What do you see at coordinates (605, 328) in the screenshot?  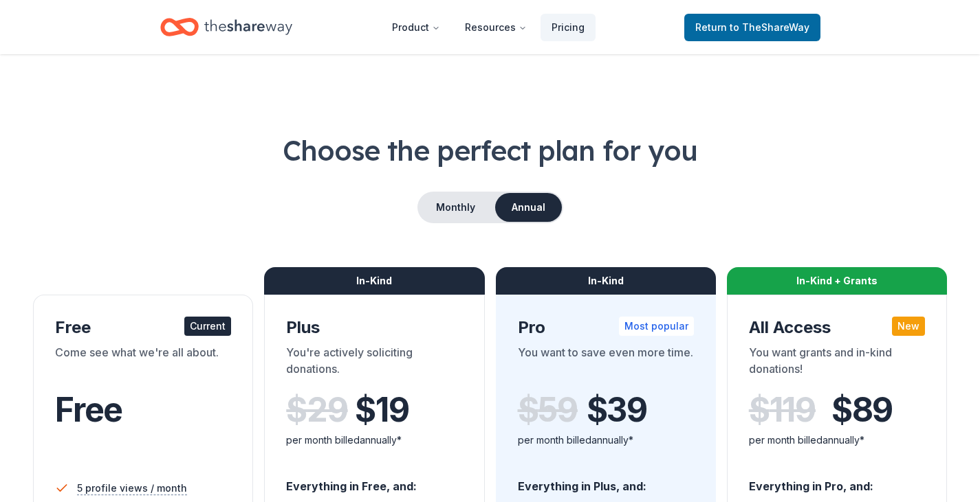 I see `div: Pro` at bounding box center [605, 328].